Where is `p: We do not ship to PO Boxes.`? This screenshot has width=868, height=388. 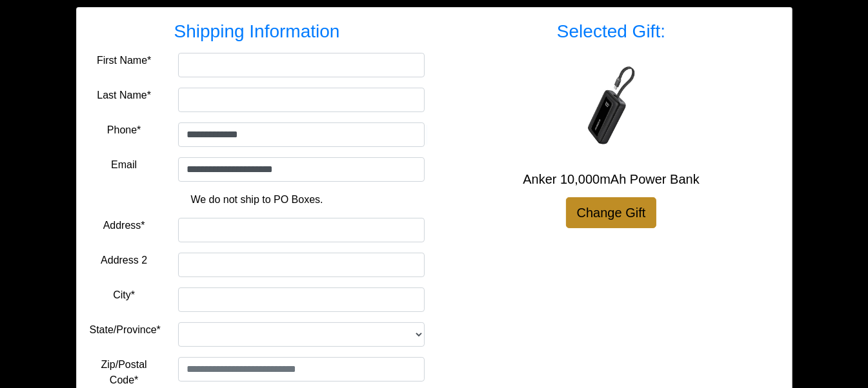 p: We do not ship to PO Boxes. is located at coordinates (257, 200).